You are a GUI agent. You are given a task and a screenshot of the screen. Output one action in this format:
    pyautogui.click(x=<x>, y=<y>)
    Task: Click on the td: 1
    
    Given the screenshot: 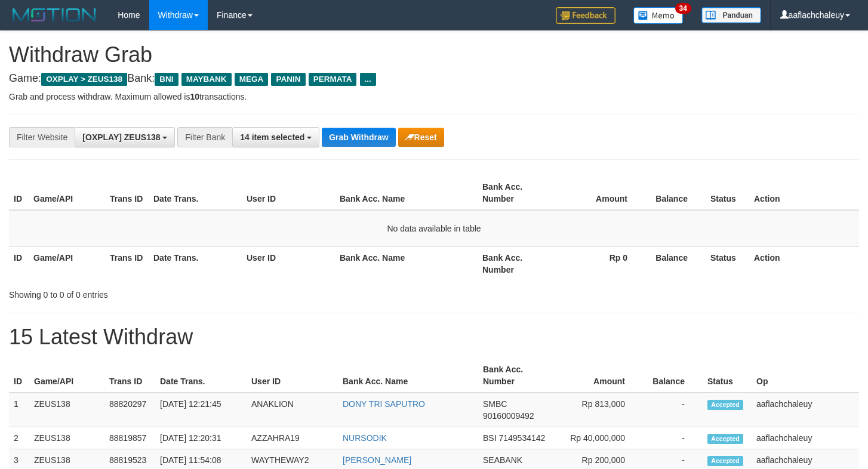 What is the action you would take?
    pyautogui.click(x=19, y=410)
    